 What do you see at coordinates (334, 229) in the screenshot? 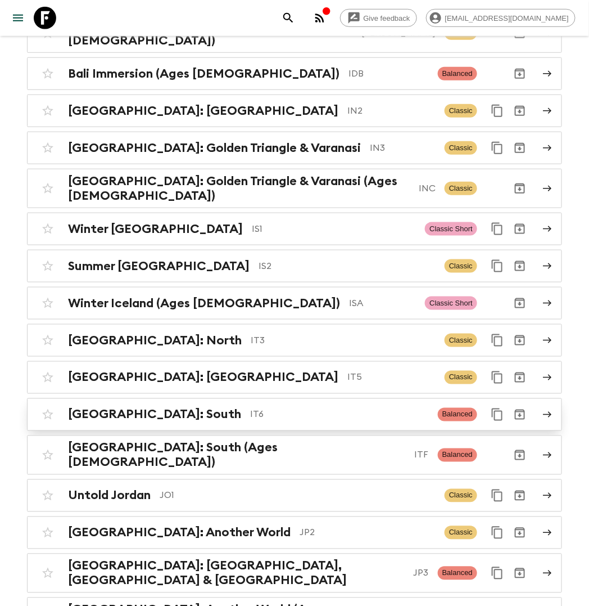
I see `p: IS1` at bounding box center [334, 229].